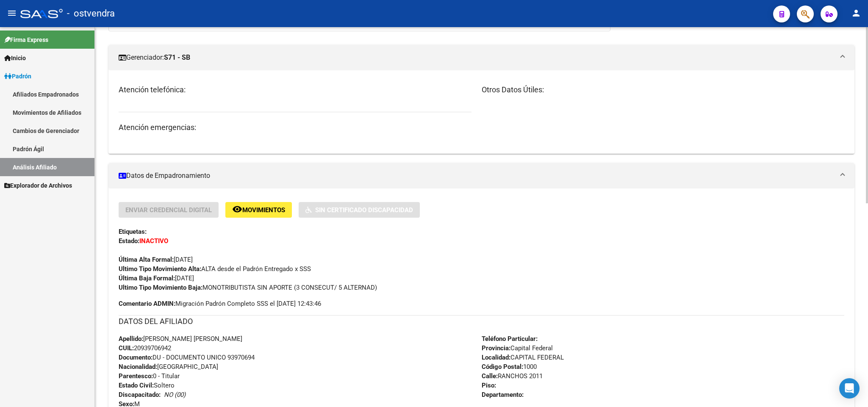  Describe the element at coordinates (490, 376) in the screenshot. I see `strong: Calle:` at that location.